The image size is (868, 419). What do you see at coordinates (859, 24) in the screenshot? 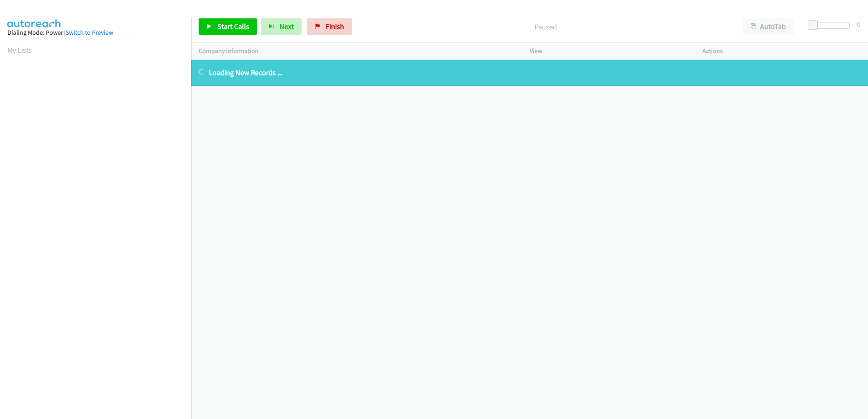
I see `div: 0` at bounding box center [859, 24].